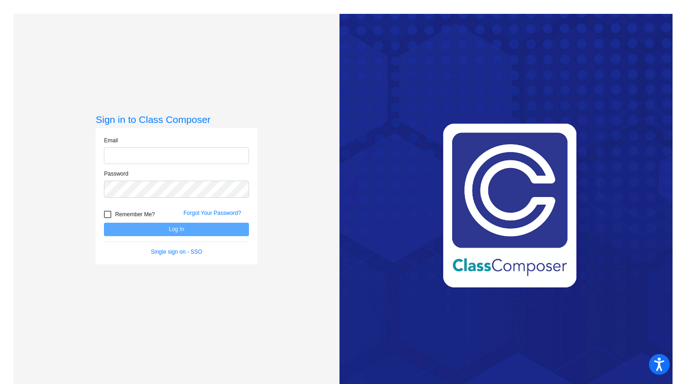 The image size is (679, 384). I want to click on h3: Sign in to Class Composer, so click(176, 119).